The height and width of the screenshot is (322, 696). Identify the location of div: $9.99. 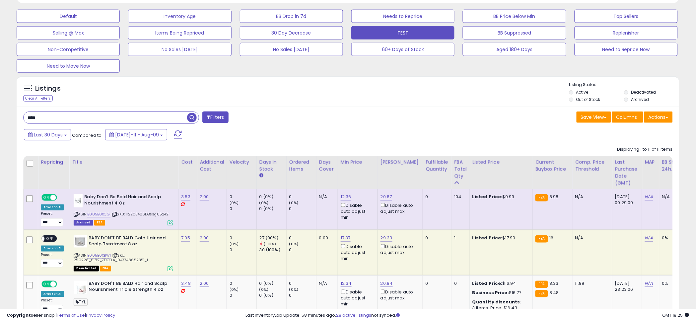
(500, 197).